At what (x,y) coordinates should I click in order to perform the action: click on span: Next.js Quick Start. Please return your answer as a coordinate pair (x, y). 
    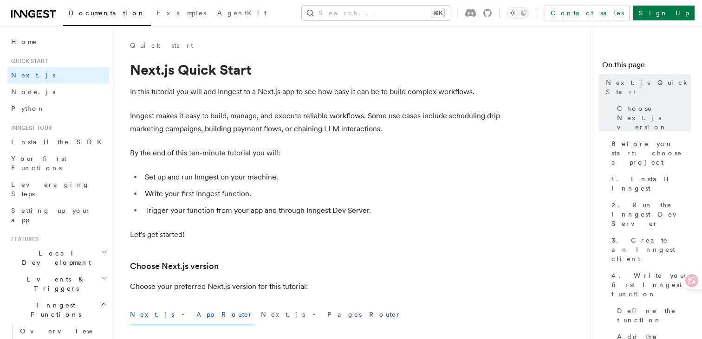
    Looking at the image, I should click on (648, 87).